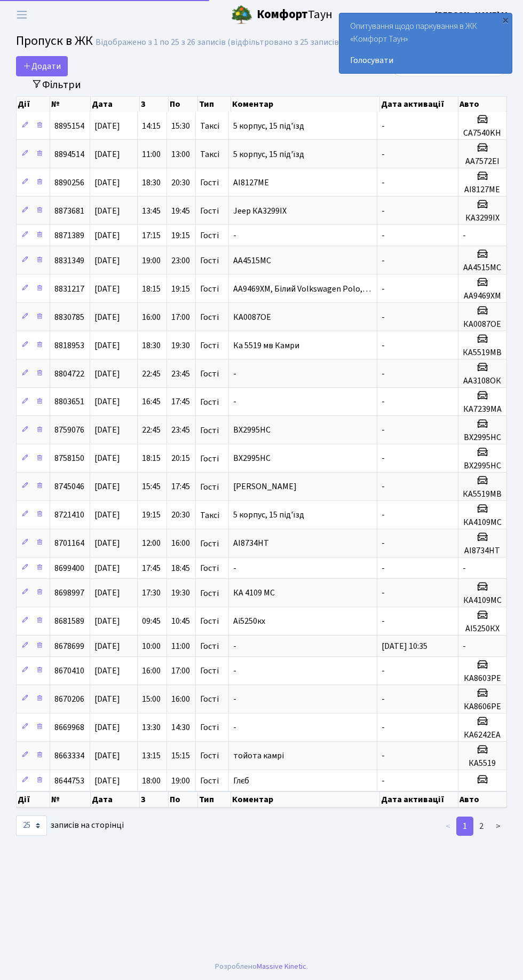 This screenshot has height=980, width=523. I want to click on a: Голосувати, so click(425, 60).